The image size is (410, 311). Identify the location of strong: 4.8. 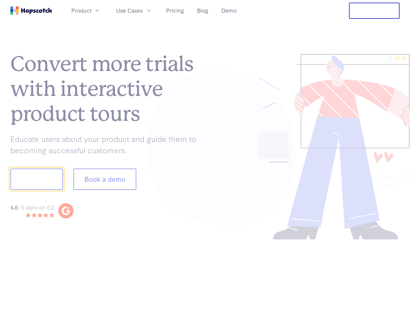
(14, 207).